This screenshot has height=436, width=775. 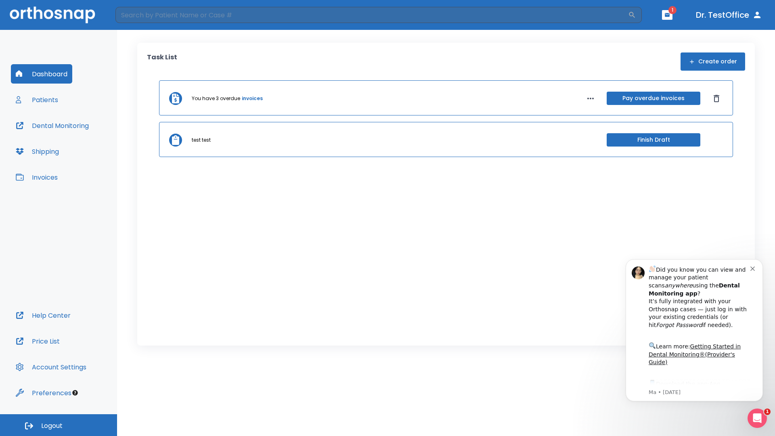 What do you see at coordinates (86, 111) in the screenshot?
I see `div: Learn more: ​` at bounding box center [86, 111].